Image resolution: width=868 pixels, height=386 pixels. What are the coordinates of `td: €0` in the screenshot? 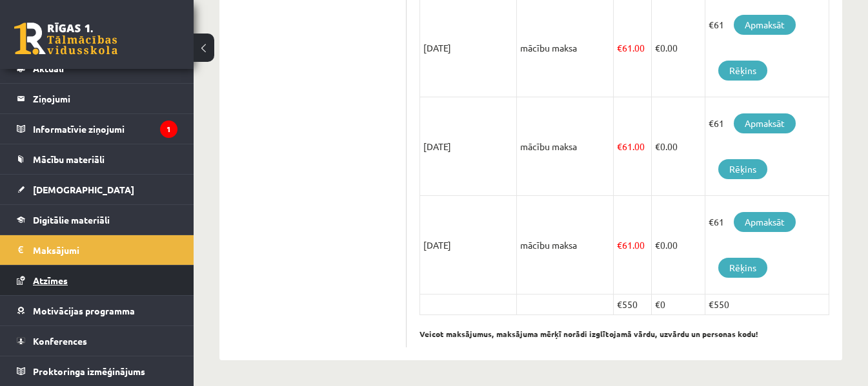 It's located at (678, 305).